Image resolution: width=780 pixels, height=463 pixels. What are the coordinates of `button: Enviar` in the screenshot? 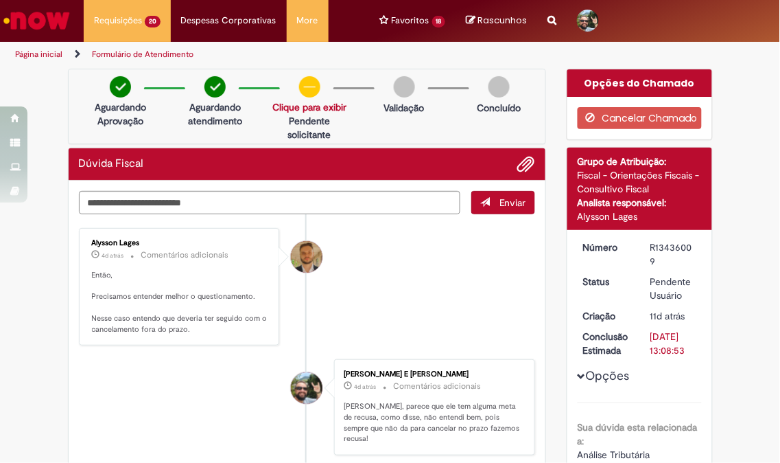 It's located at (503, 202).